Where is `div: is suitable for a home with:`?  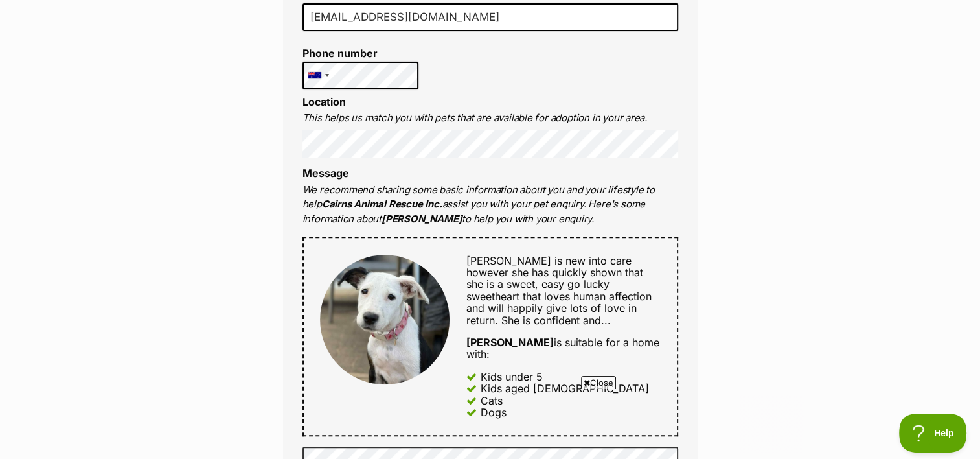 div: is suitable for a home with: is located at coordinates (563, 348).